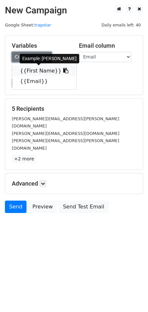 The width and height of the screenshot is (148, 312). Describe the element at coordinates (28, 25) in the screenshot. I see `small: Google Sheet:` at that location.